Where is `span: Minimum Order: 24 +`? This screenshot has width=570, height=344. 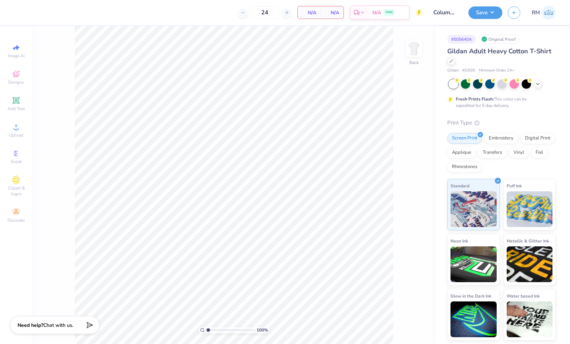
span: Minimum Order: 24 + is located at coordinates (497, 71).